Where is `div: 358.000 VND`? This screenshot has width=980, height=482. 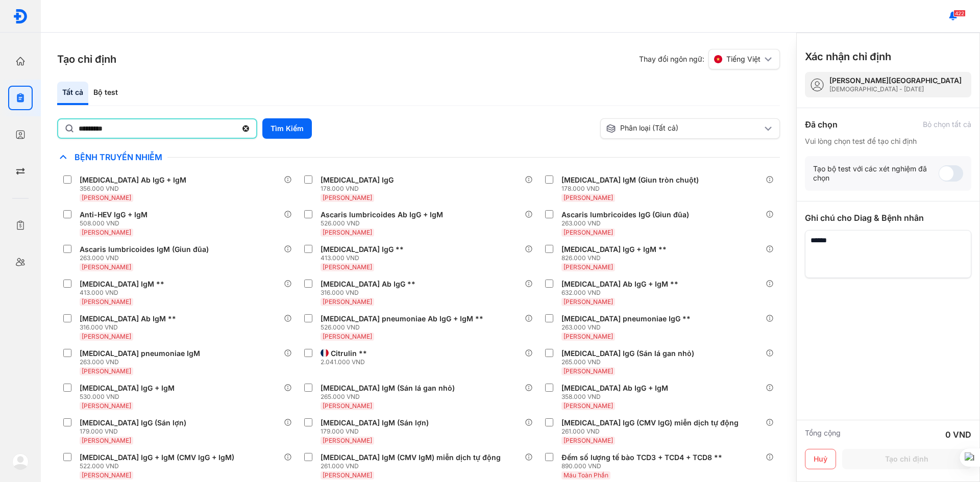 div: 358.000 VND is located at coordinates (617, 397).